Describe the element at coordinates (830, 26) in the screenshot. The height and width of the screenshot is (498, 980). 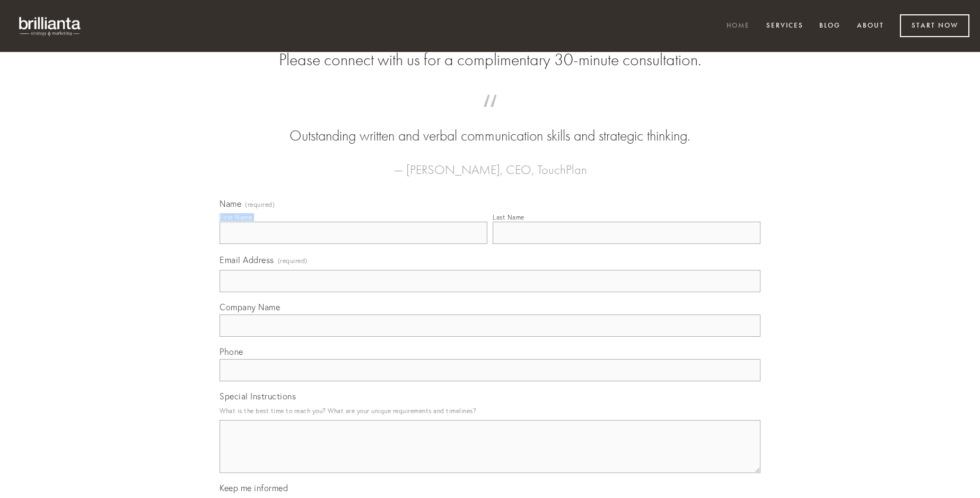
I see `a: Blog` at that location.